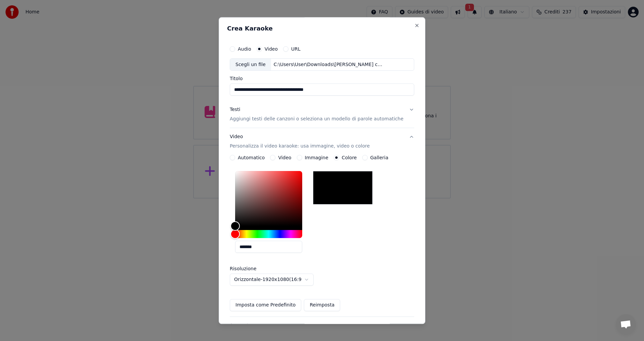  Describe the element at coordinates (322, 115) in the screenshot. I see `button: TestiAggiungi testi delle canzoni o seleziona un modello di parole automatiche` at that location.